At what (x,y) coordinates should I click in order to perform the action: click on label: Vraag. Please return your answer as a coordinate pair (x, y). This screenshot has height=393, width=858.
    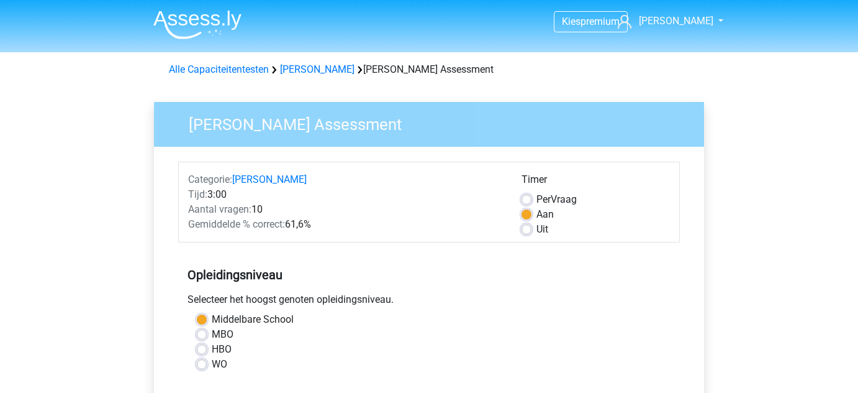
    Looking at the image, I should click on (557, 199).